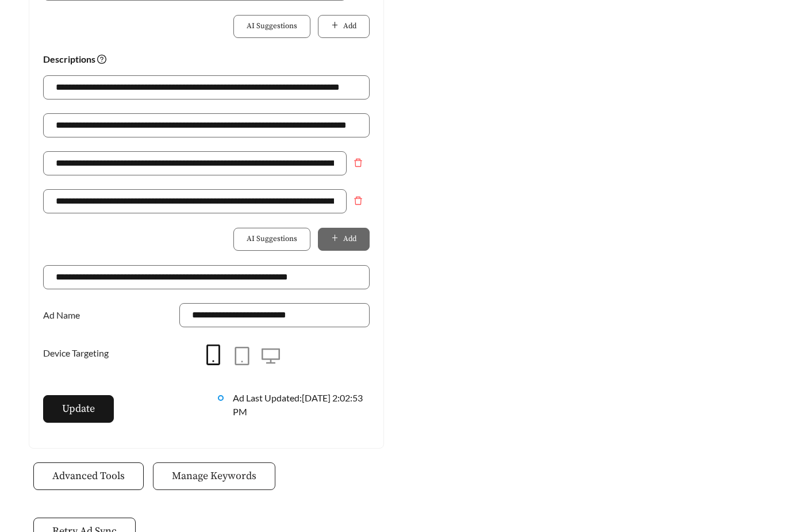 The image size is (791, 532). Describe the element at coordinates (78, 408) in the screenshot. I see `button: Update` at that location.